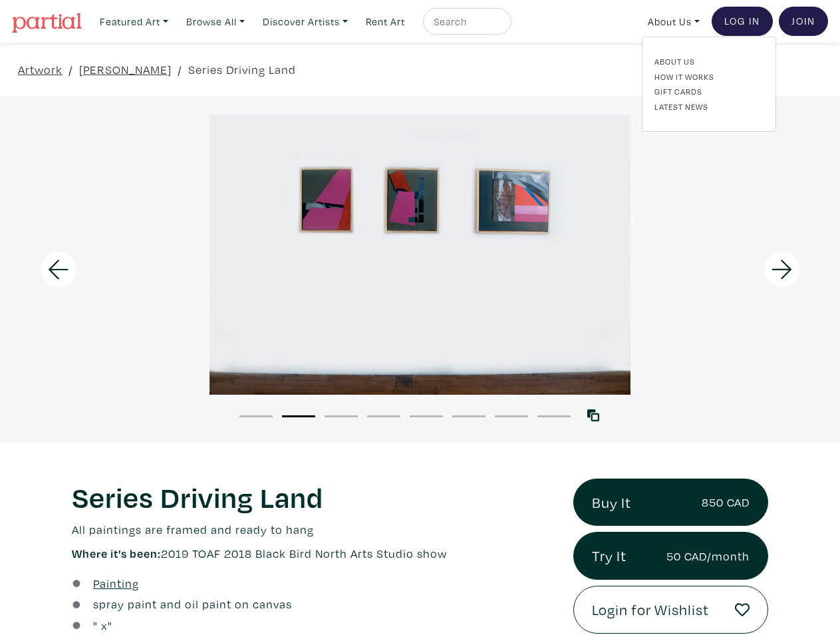 The height and width of the screenshot is (639, 840). I want to click on u: Painting, so click(116, 583).